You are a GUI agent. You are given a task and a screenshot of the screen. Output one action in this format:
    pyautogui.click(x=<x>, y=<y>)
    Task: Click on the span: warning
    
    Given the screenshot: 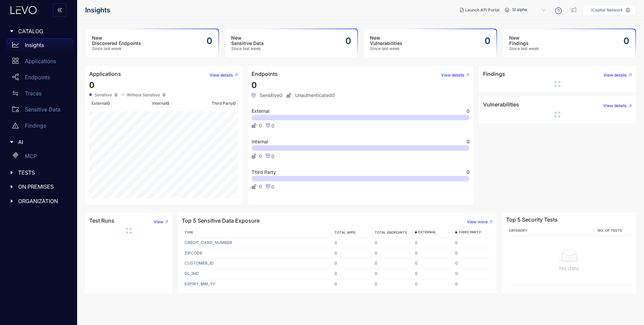 What is the action you would take?
    pyautogui.click(x=15, y=125)
    